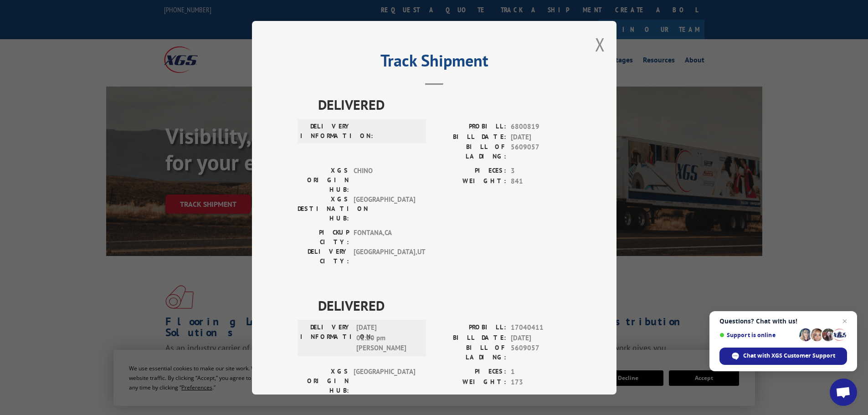 The width and height of the screenshot is (868, 415). What do you see at coordinates (541, 328) in the screenshot?
I see `span: 17040411` at bounding box center [541, 328].